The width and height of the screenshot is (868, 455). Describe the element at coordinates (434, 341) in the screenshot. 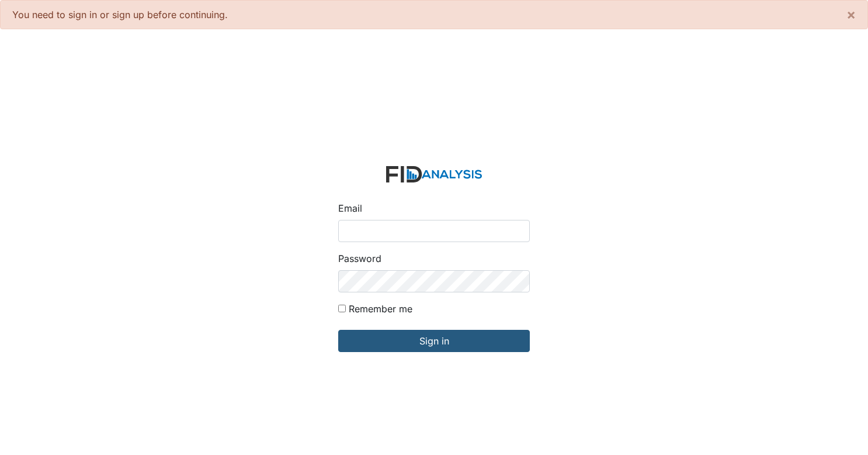

I see `input: Sign in` at that location.